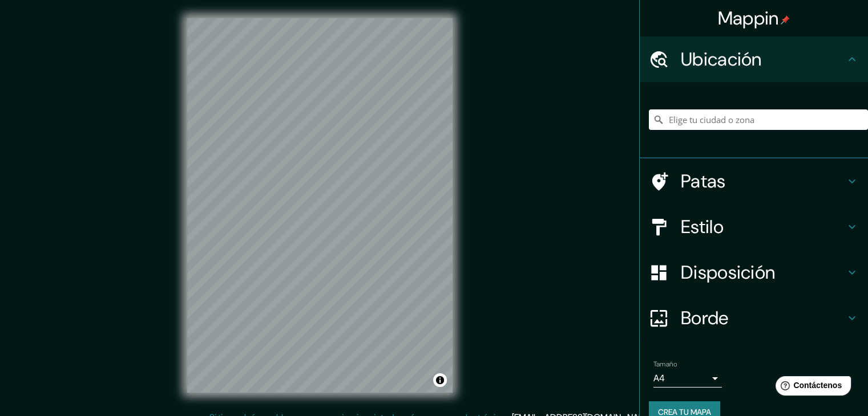 This screenshot has height=416, width=868. Describe the element at coordinates (705, 318) in the screenshot. I see `font: Borde` at that location.